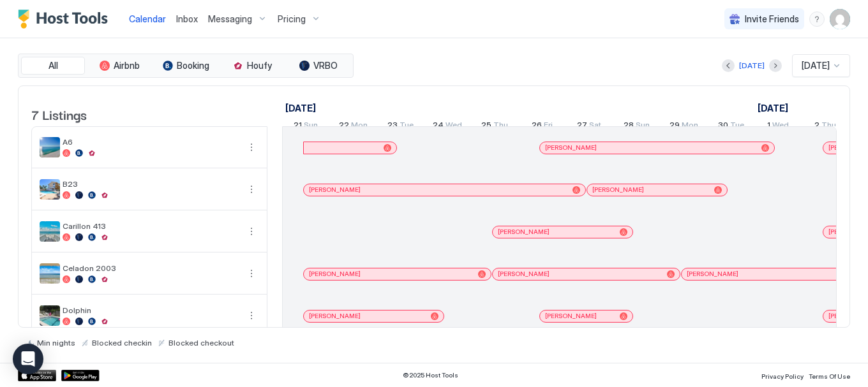 This screenshot has width=868, height=387. What do you see at coordinates (353, 126) in the screenshot?
I see `a: September 22, 2025` at bounding box center [353, 126].